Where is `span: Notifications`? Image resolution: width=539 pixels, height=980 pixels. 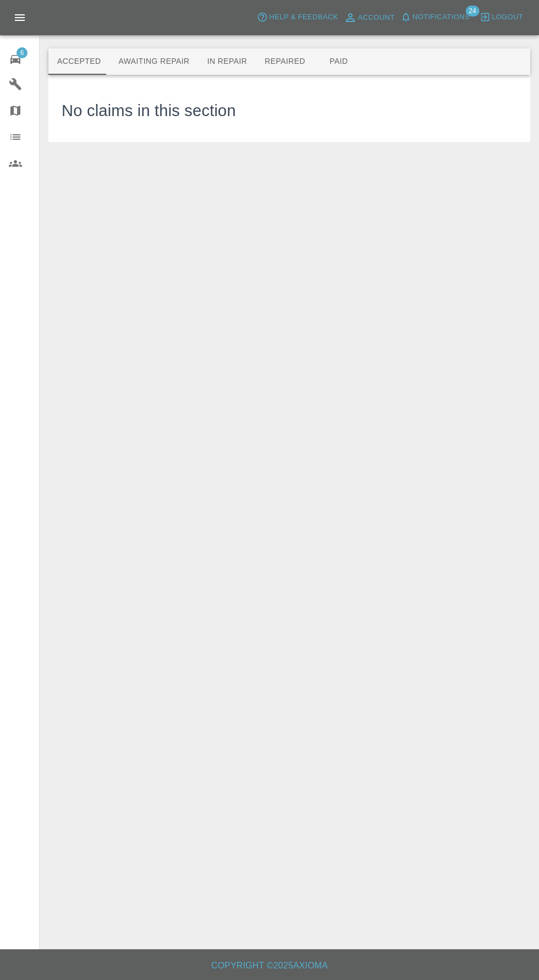 span: Notifications is located at coordinates (441, 17).